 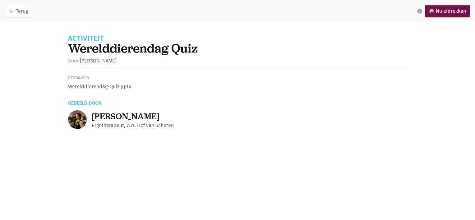 I want to click on div: Activiteit, so click(x=237, y=38).